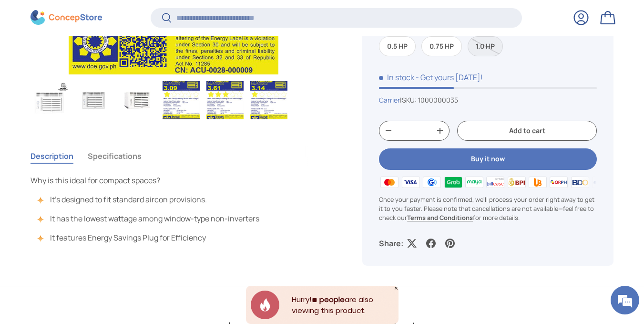 Image resolution: width=644 pixels, height=324 pixels. I want to click on a: Terms and Conditions, so click(440, 218).